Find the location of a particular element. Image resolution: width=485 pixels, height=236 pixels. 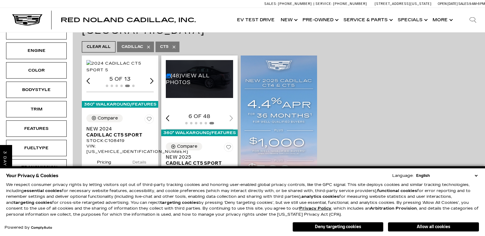

div: Stock : C108419 is located at coordinates (120, 141).